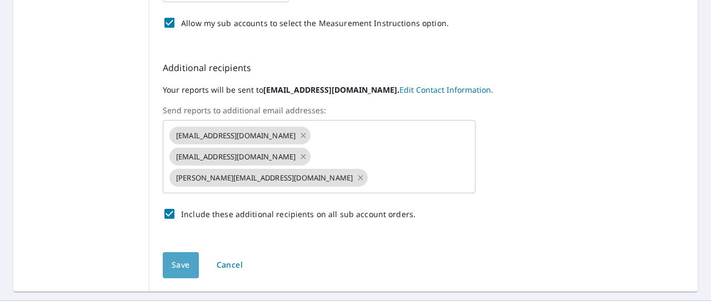  Describe the element at coordinates (446, 89) in the screenshot. I see `a: EditContactInfo` at that location.